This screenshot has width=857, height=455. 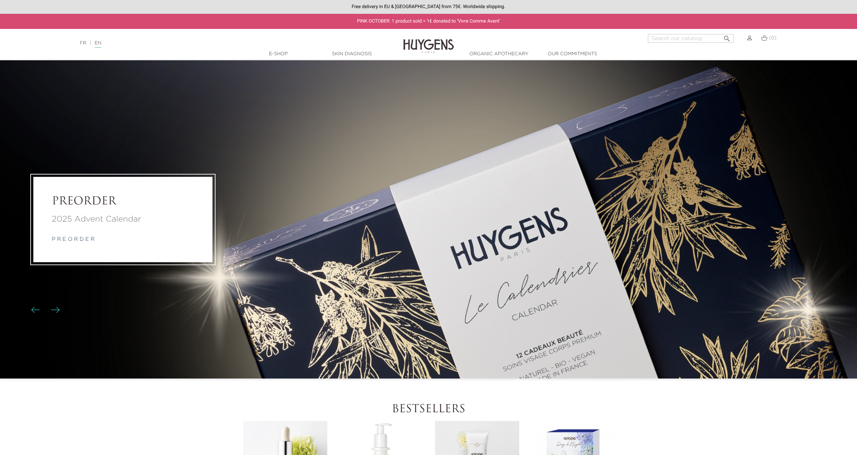 I want to click on h2: Bestsellers, so click(x=429, y=410).